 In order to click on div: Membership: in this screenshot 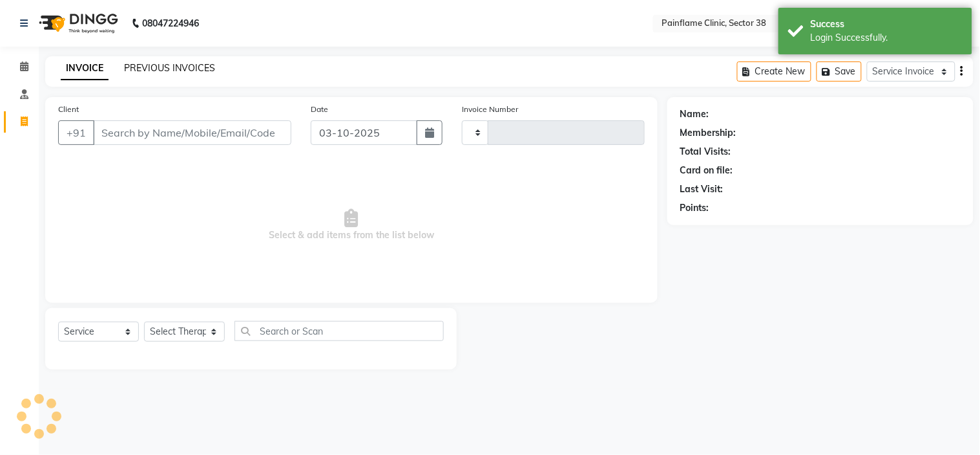, I will do `click(708, 133)`.